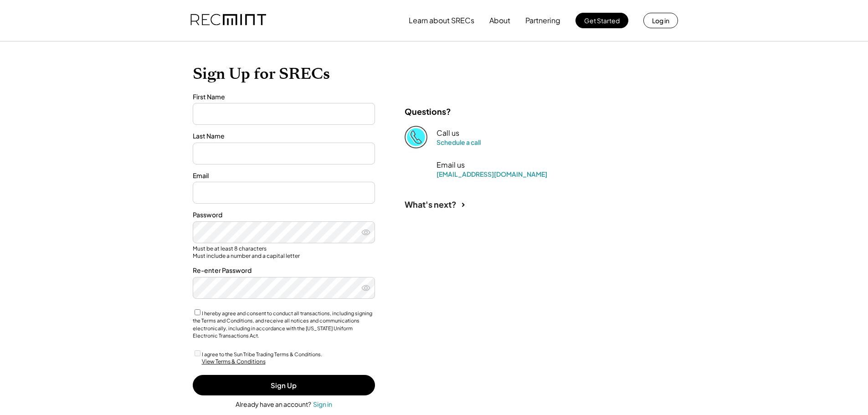 The width and height of the screenshot is (868, 415). I want to click on h1: Sign Up for SRECs, so click(434, 74).